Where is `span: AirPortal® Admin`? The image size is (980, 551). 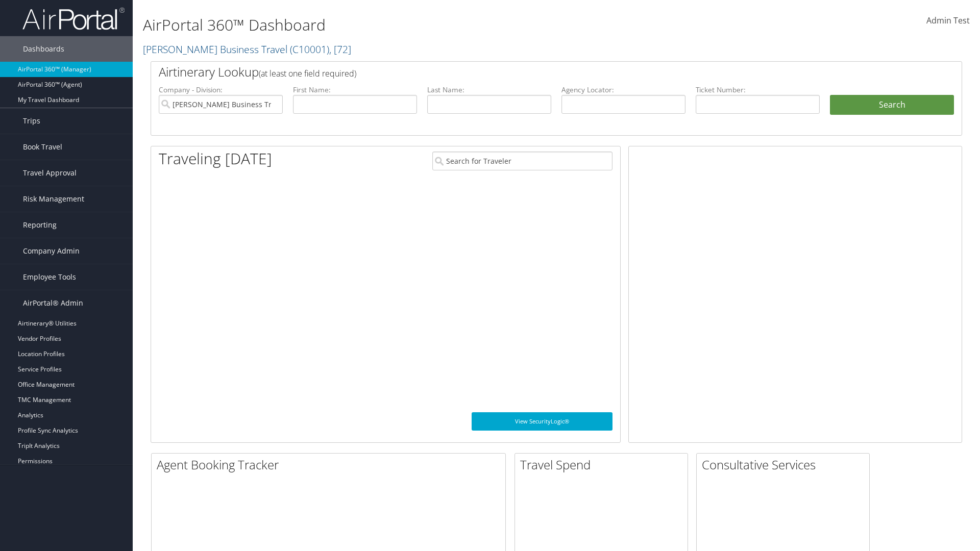 span: AirPortal® Admin is located at coordinates (53, 303).